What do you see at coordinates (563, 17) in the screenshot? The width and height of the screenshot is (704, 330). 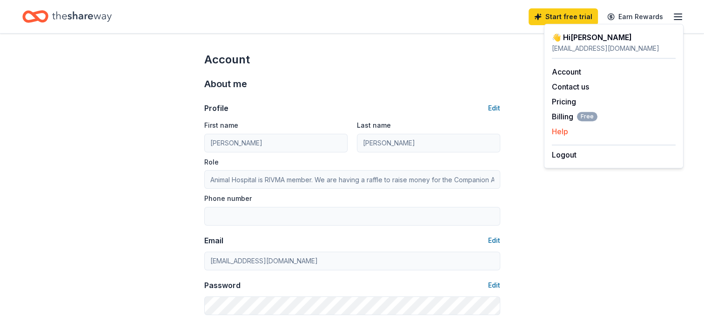 I see `a: Start free trial` at bounding box center [563, 17].